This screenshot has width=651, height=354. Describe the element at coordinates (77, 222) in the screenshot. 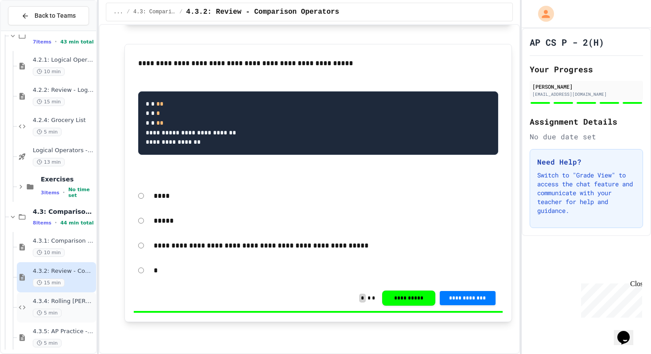

I see `span: 44 min total` at that location.